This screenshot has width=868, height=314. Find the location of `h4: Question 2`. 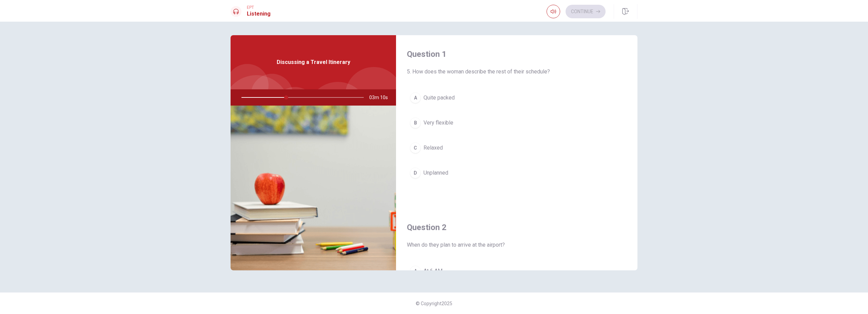

h4: Question 2 is located at coordinates (517, 228).